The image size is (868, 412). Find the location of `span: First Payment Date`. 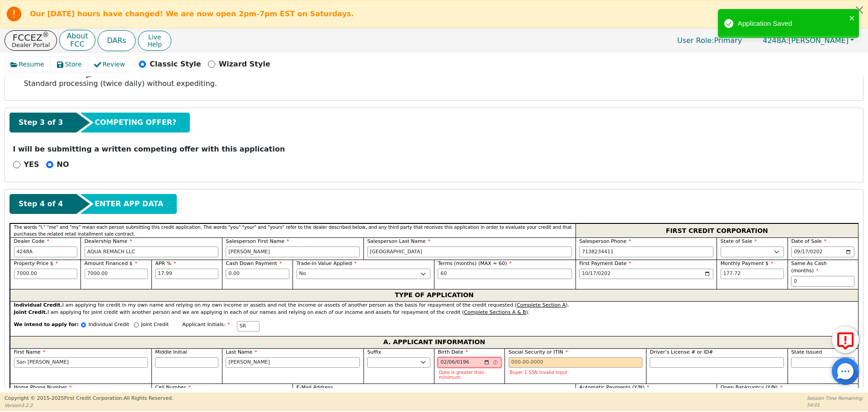

span: First Payment Date is located at coordinates (605, 263).